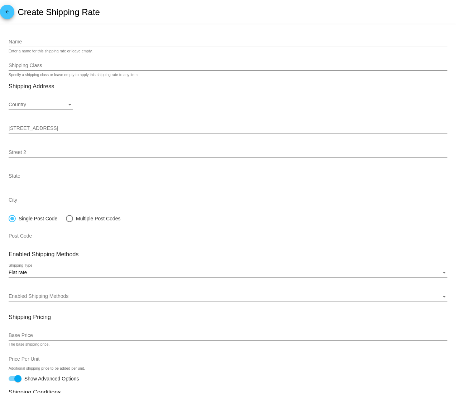 The image size is (456, 393). What do you see at coordinates (228, 128) in the screenshot?
I see `input: Street 1` at bounding box center [228, 128].